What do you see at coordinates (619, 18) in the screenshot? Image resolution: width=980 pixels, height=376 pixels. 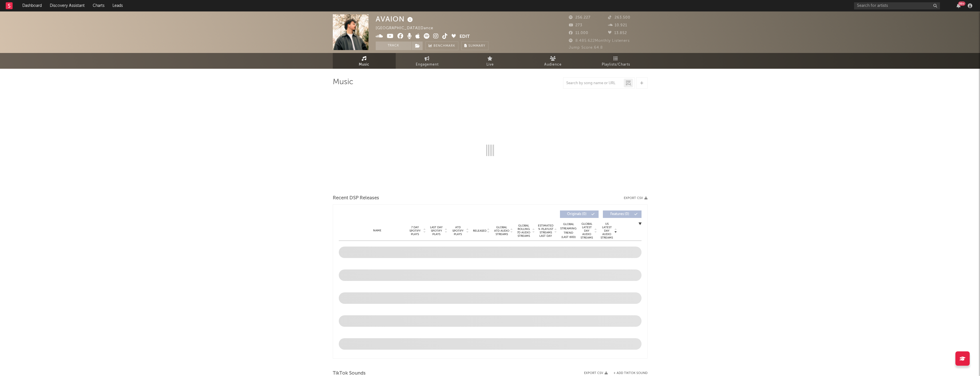 I see `span: 263.500` at bounding box center [619, 18].